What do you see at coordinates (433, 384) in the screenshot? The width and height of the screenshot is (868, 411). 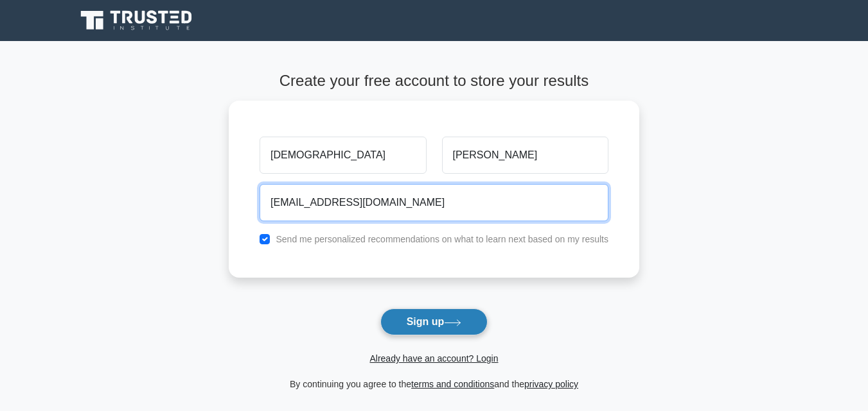 I see `div: By continuing you agree to the and the` at bounding box center [433, 384].